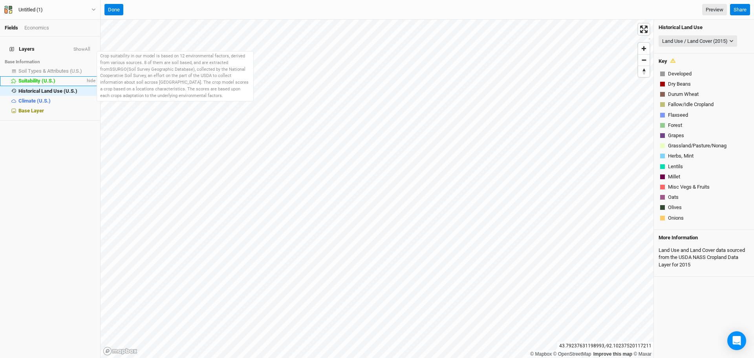 This screenshot has width=754, height=358. I want to click on div: Untitled (1), so click(31, 10).